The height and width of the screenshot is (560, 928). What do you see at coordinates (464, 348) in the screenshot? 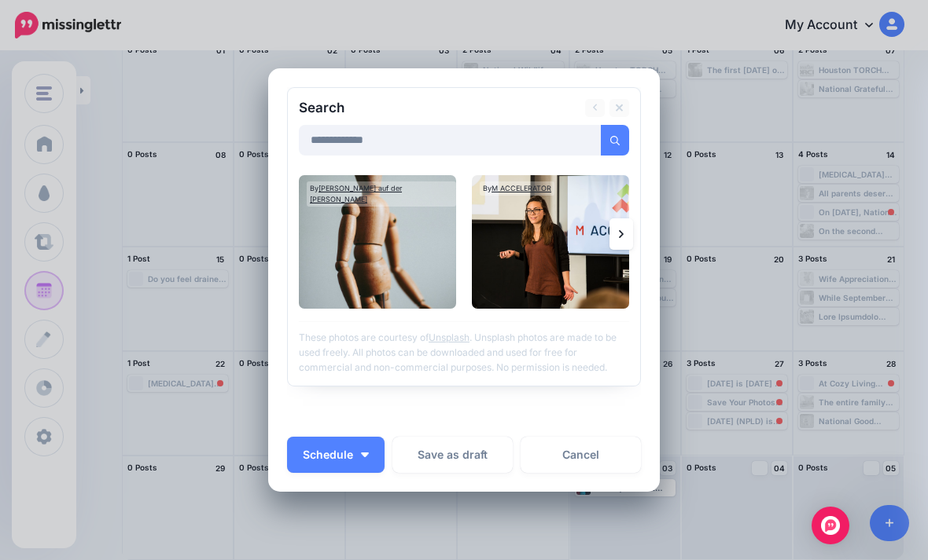
I see `p: These photos are courtesy of . Unsplash photos are made to be used freely. All photos can be down...` at bounding box center [464, 348].